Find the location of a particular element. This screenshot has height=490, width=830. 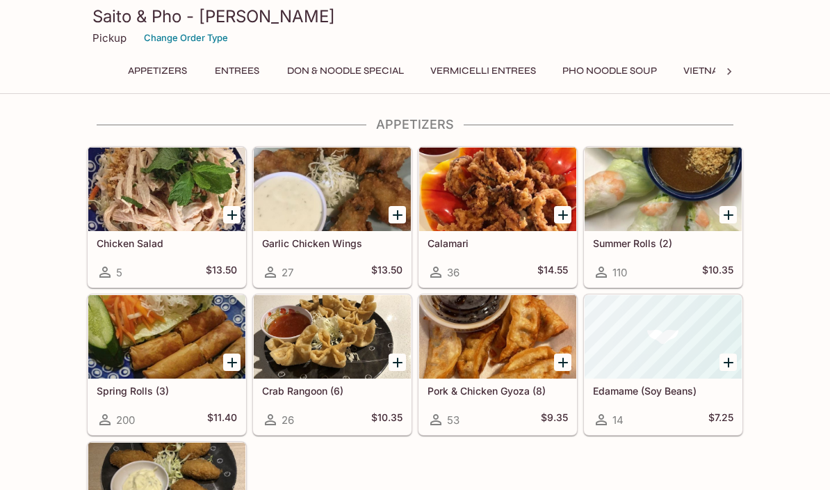

button: Don & Noodle Special is located at coordinates (346, 71).